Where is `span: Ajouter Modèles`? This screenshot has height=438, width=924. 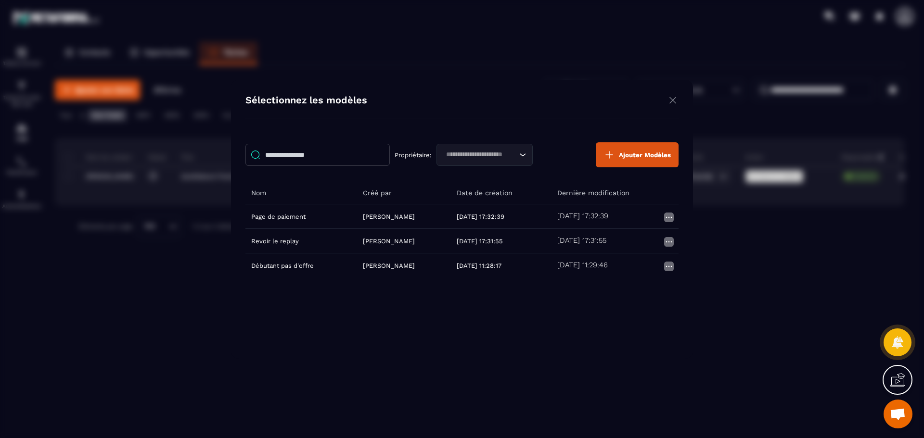
span: Ajouter Modèles is located at coordinates (645, 154).